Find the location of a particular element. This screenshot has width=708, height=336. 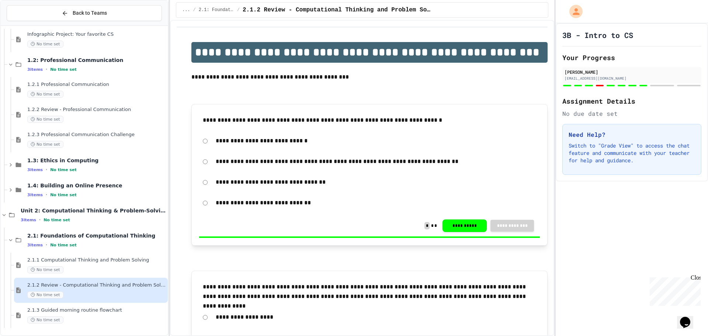

div: Chat with us now!Close is located at coordinates (27, 25).